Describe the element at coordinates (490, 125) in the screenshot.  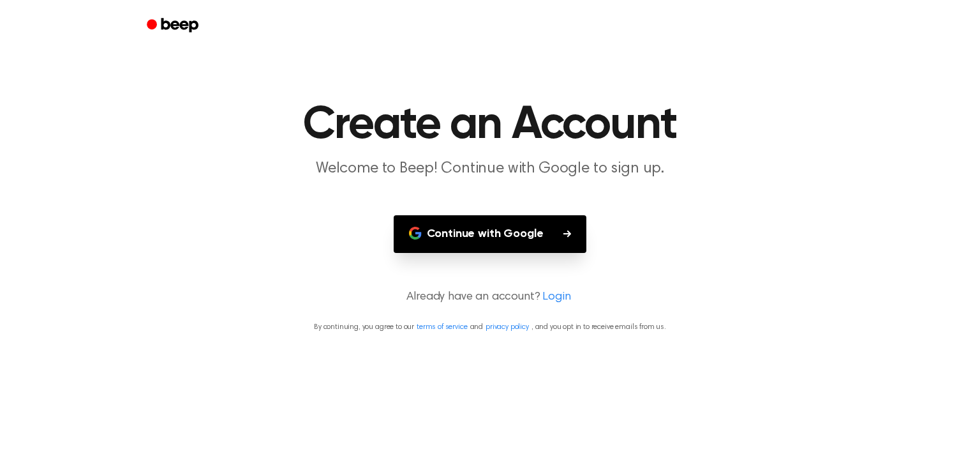
I see `h1: Create an Account` at that location.